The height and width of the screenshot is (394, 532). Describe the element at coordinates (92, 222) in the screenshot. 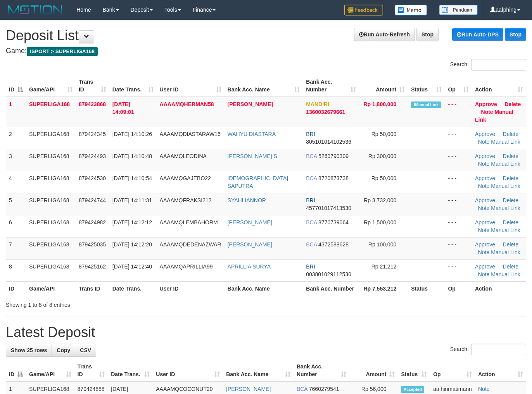

I see `span: 879424982` at that location.